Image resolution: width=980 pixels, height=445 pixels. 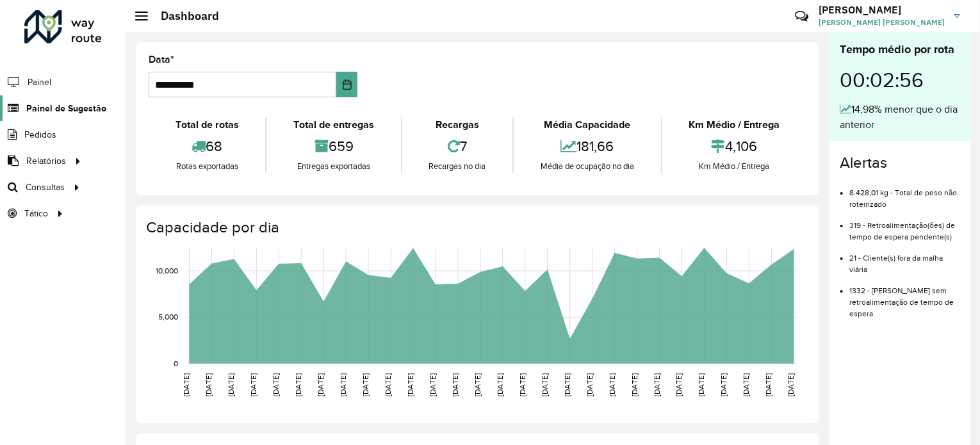 I want to click on span: Relatórios, so click(x=46, y=161).